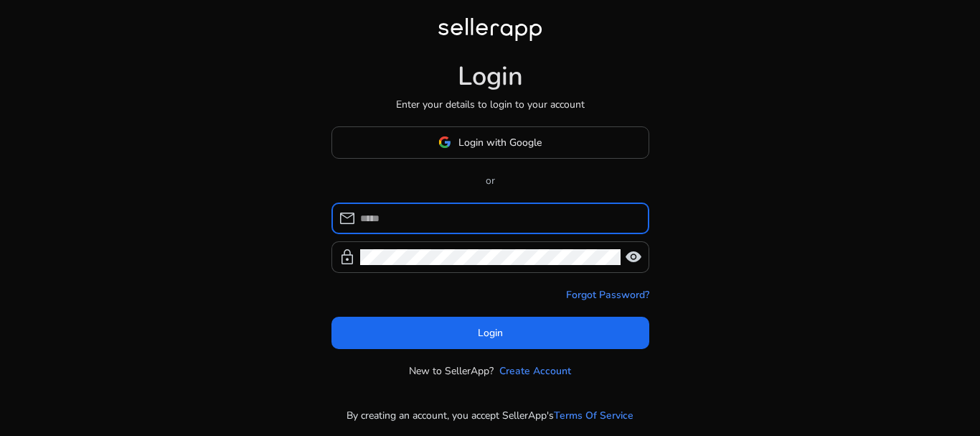  Describe the element at coordinates (451, 370) in the screenshot. I see `p: New to SellerApp?` at that location.